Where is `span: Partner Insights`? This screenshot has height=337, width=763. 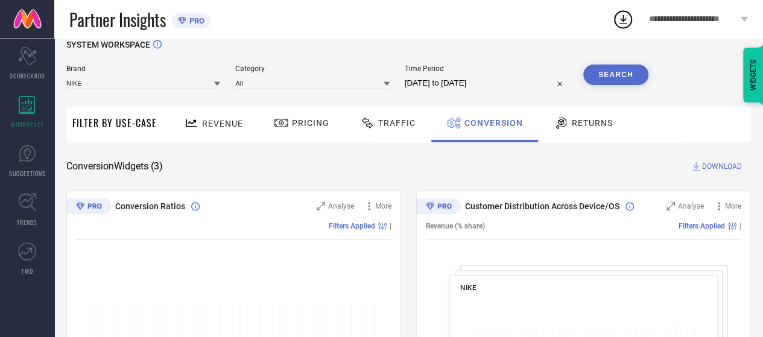 span: Partner Insights is located at coordinates (118, 19).